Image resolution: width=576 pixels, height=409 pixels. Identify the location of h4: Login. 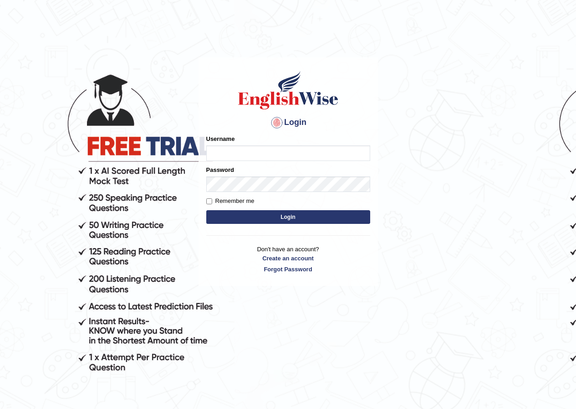
(288, 123).